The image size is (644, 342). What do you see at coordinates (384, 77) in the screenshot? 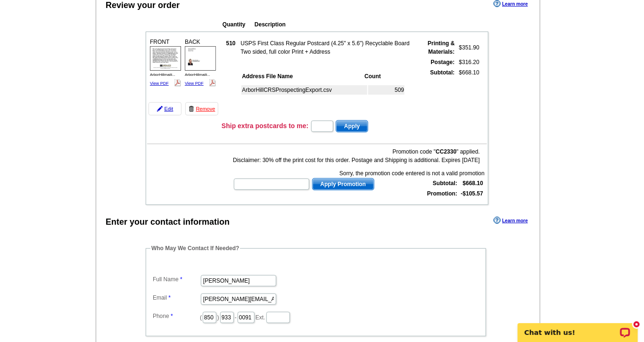
I see `th: Count` at bounding box center [384, 77].